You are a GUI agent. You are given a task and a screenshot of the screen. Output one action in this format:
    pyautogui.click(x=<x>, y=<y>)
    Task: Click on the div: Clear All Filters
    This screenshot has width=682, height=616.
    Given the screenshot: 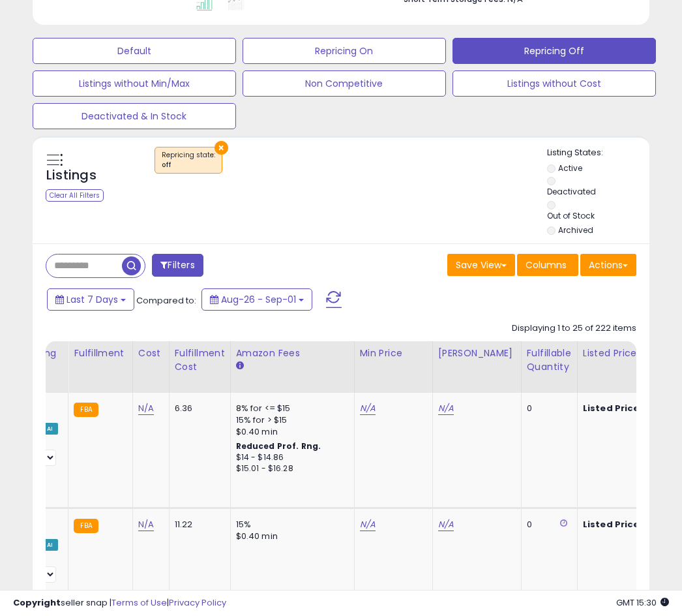 What is the action you would take?
    pyautogui.click(x=74, y=195)
    